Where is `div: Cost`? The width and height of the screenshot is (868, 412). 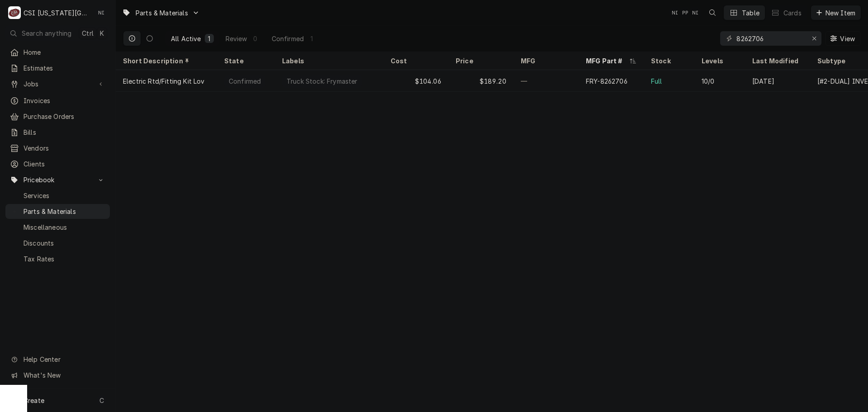
div: Cost is located at coordinates (415, 61).